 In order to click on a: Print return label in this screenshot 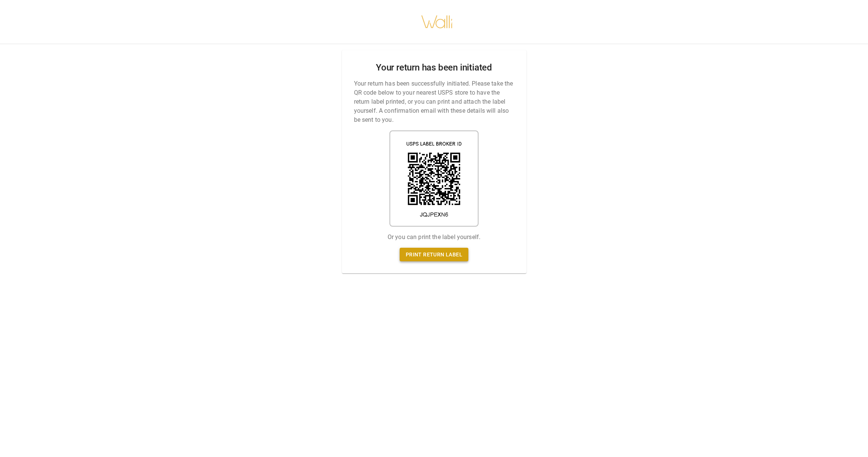, I will do `click(434, 255)`.